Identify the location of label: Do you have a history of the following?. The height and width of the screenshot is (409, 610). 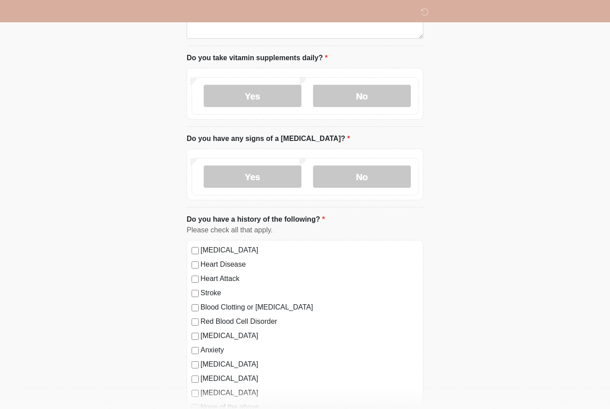
(255, 220).